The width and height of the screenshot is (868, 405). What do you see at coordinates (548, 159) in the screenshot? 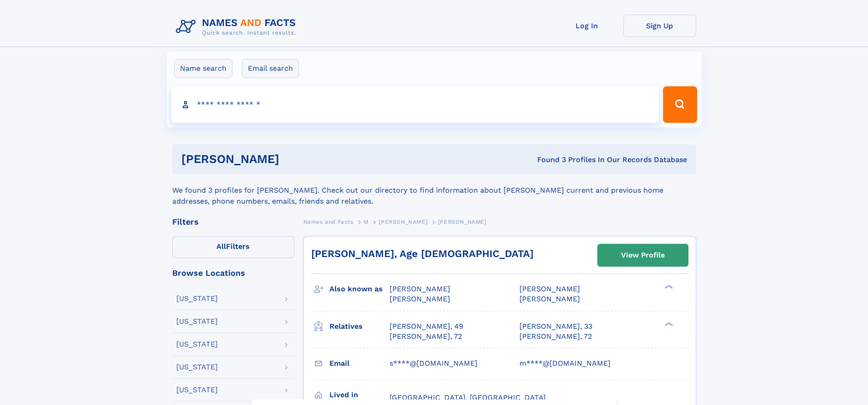
I see `div: Found 3 Profiles In Our Records Database` at bounding box center [548, 159].